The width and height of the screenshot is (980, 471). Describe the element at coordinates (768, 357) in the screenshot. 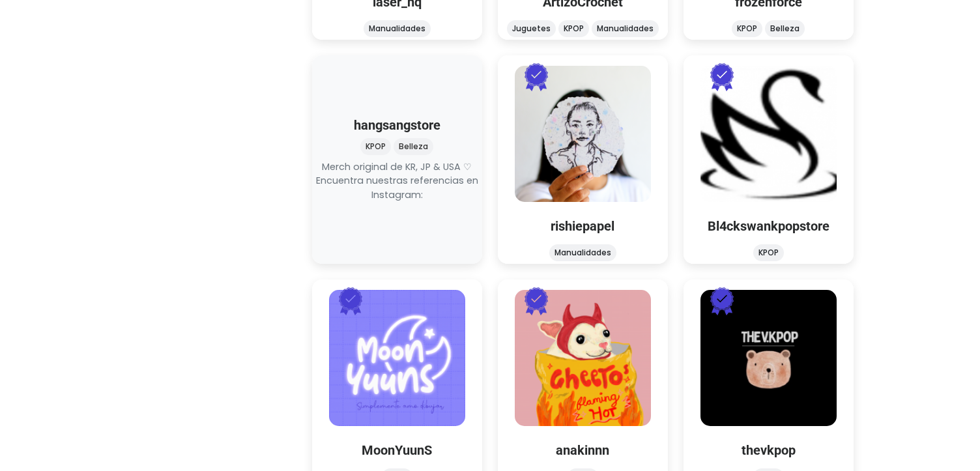

I see `img: thevkpop logo` at that location.